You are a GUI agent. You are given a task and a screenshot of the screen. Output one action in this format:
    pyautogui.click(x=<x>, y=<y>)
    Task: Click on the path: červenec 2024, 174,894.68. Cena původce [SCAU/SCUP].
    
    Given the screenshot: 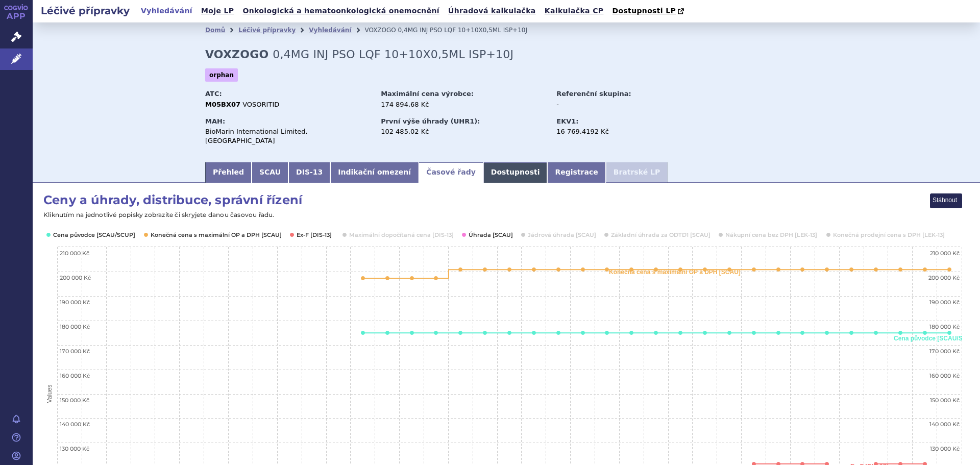 What is the action you would take?
    pyautogui.click(x=607, y=334)
    